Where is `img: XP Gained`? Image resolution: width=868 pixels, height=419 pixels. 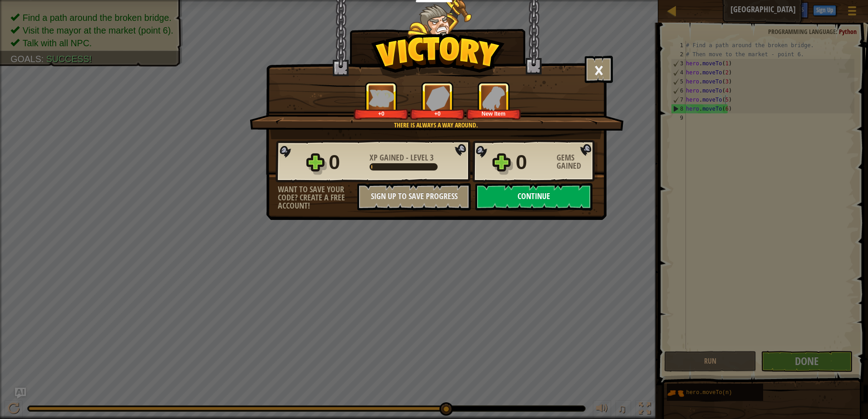 img: XP Gained is located at coordinates (381, 98).